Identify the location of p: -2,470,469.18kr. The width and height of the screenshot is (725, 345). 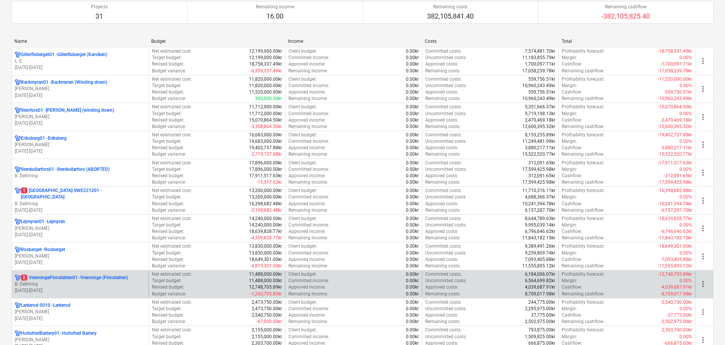
(676, 120).